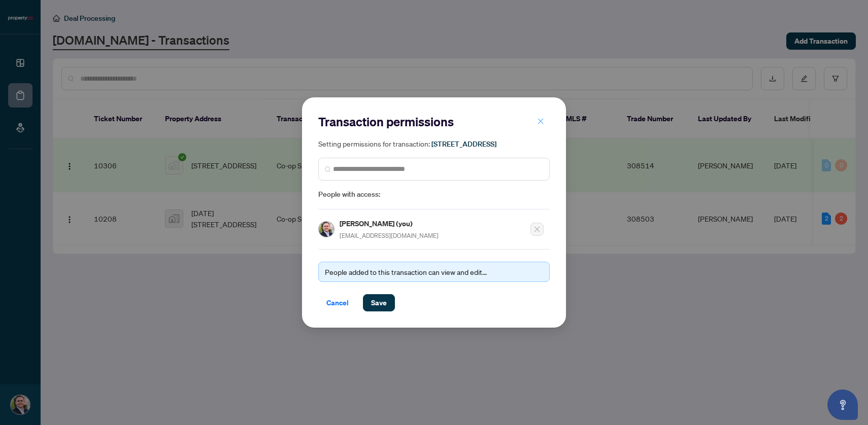 This screenshot has width=868, height=425. Describe the element at coordinates (842, 405) in the screenshot. I see `button: Open asap` at that location.